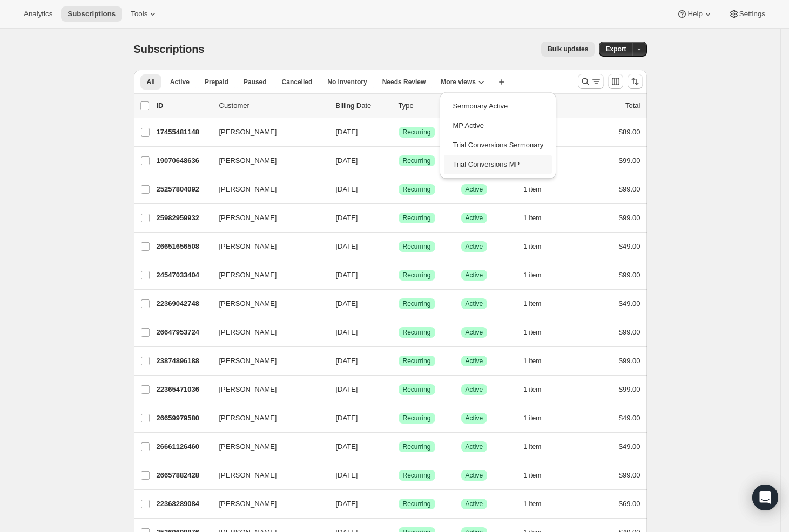 This screenshot has width=789, height=532. Describe the element at coordinates (568, 49) in the screenshot. I see `button: Bulk updates` at that location.